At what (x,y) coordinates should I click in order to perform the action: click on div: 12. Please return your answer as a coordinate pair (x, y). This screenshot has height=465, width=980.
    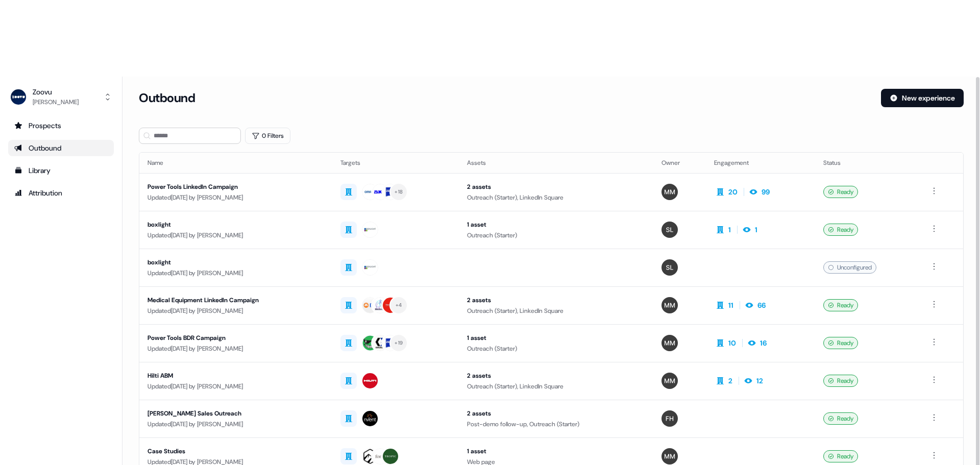
    Looking at the image, I should click on (759, 381).